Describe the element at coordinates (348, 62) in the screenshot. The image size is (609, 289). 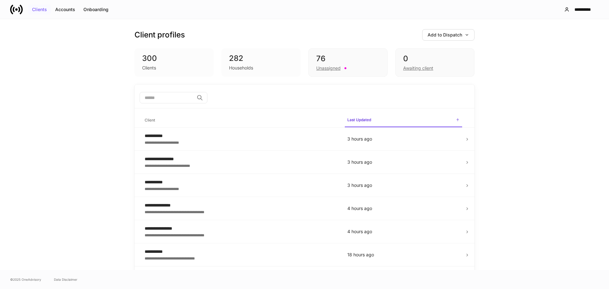
I see `div: 76Unassigned` at that location.